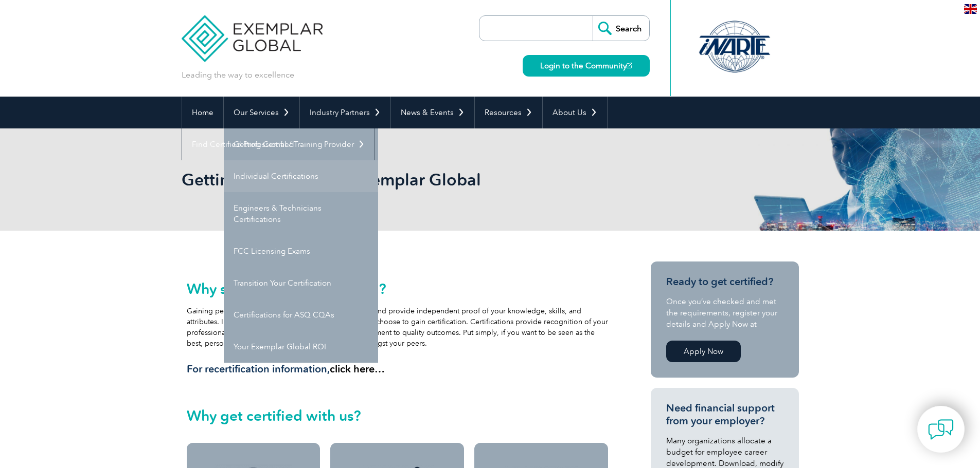 This screenshot has height=468, width=980. Describe the element at coordinates (725, 282) in the screenshot. I see `h3: Ready to get certified?` at that location.